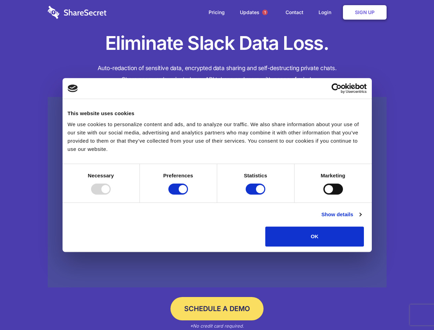 The width and height of the screenshot is (434, 330). What do you see at coordinates (217, 309) in the screenshot?
I see `a: Schedule a Demo` at bounding box center [217, 309].